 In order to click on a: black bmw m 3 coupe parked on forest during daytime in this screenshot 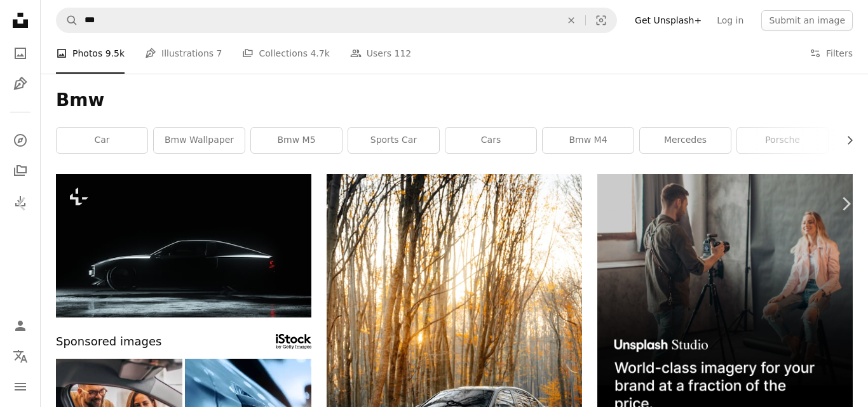, I will do `click(454, 401)`.